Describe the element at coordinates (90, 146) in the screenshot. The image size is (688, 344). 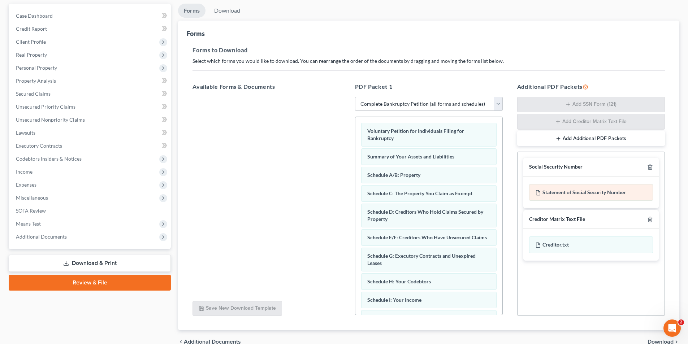
I see `a: Executory Contracts` at that location.